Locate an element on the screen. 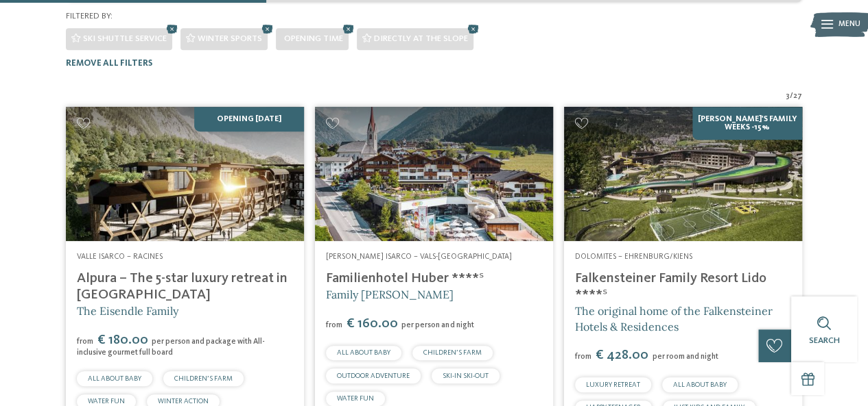 The height and width of the screenshot is (406, 868). span: OUTDOOR ADVENTURE is located at coordinates (373, 376).